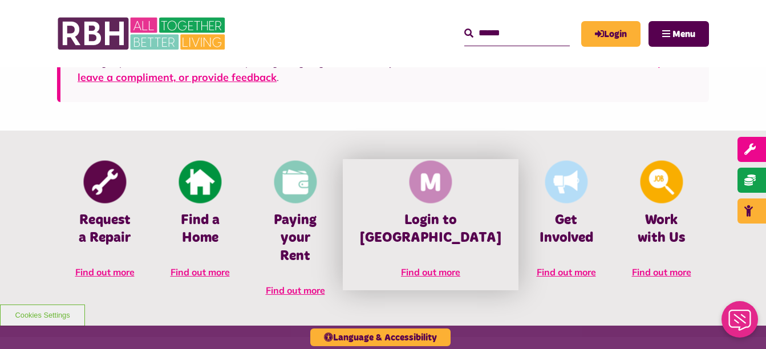  What do you see at coordinates (200, 225) in the screenshot?
I see `a: Find A Home Find a Home Find out more` at bounding box center [200, 225].